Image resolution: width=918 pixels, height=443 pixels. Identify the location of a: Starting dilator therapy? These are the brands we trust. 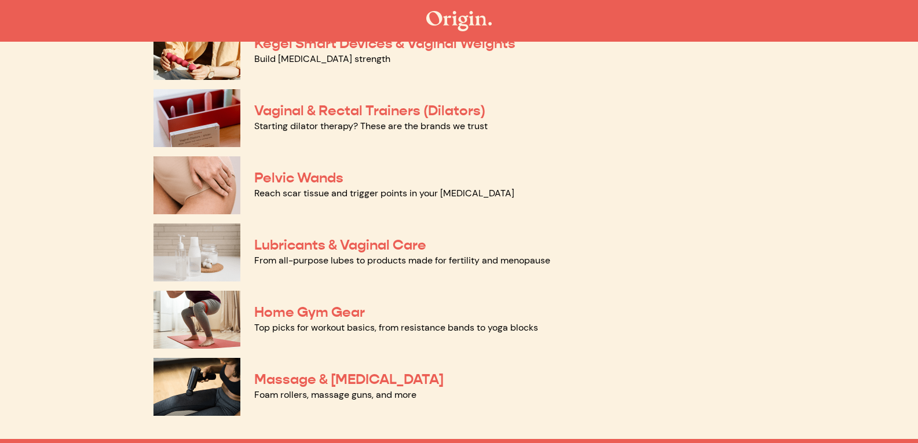
(371, 126).